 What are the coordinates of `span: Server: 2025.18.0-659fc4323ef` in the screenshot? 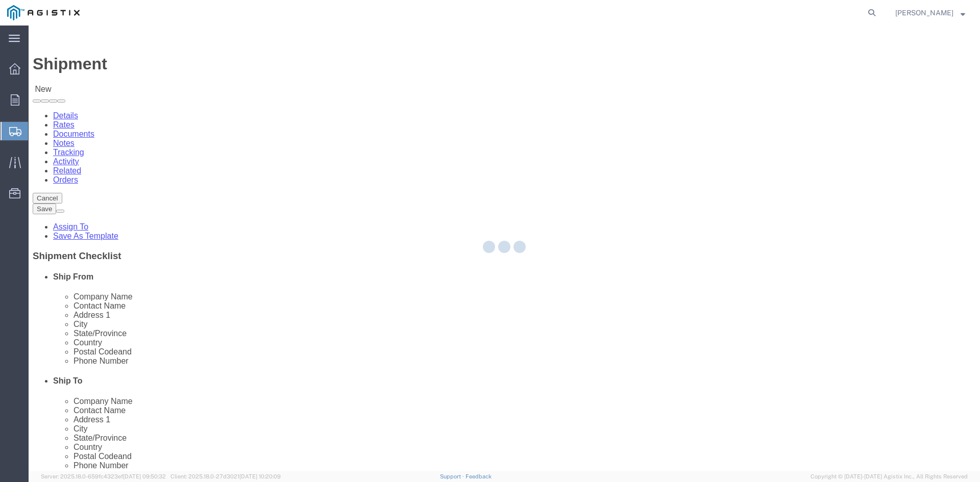 It's located at (103, 476).